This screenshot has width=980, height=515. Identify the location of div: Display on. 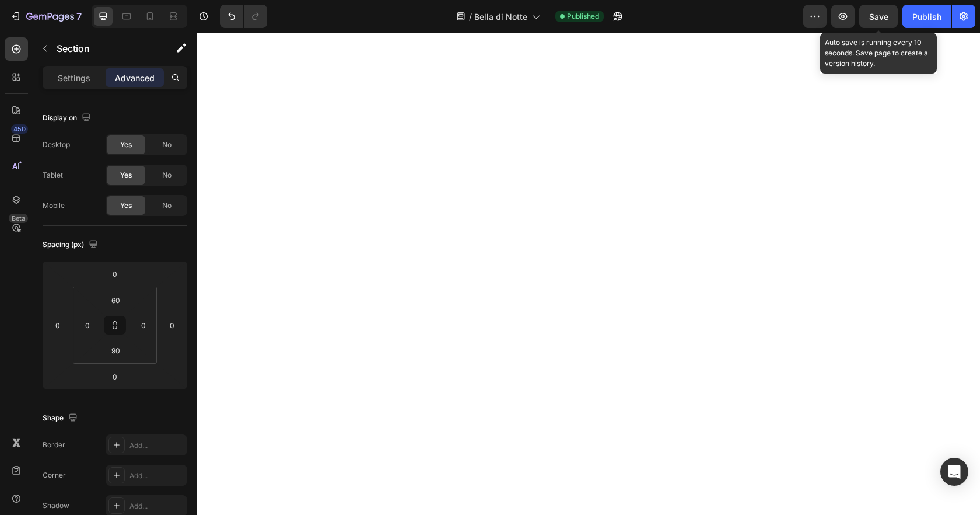
(68, 118).